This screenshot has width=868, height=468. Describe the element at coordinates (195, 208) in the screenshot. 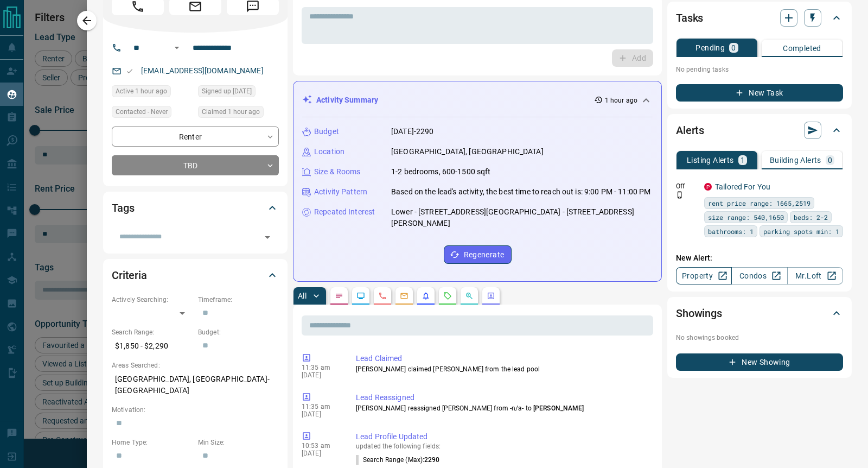

I see `div: Tags` at that location.